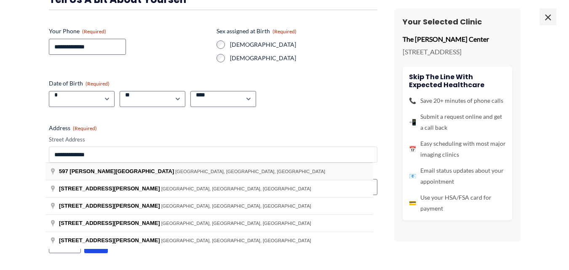 Image resolution: width=569 pixels, height=270 pixels. I want to click on span: 597, so click(64, 171).